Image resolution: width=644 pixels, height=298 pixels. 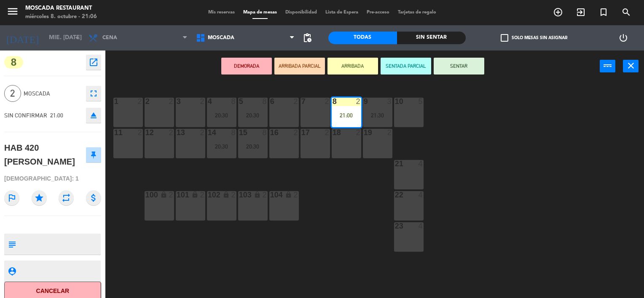 I want to click on i: search, so click(x=626, y=12).